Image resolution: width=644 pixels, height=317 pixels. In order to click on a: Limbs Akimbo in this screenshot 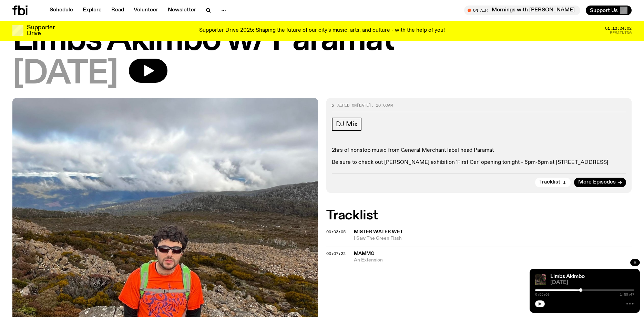, I will do `click(567, 277)`.